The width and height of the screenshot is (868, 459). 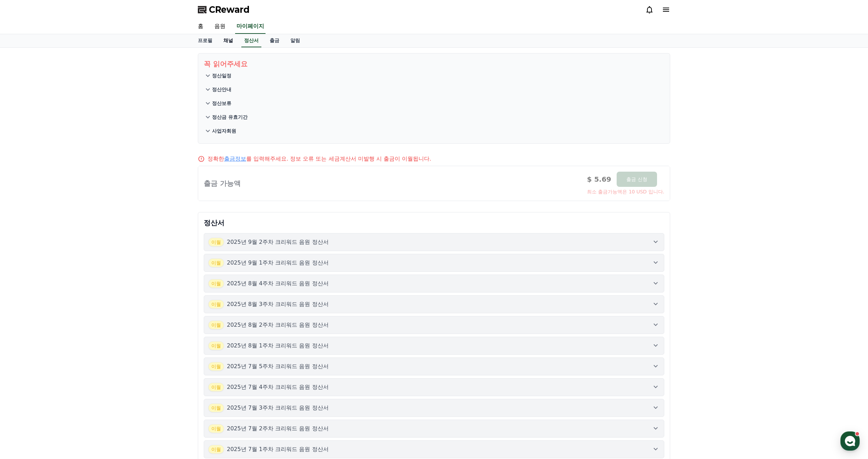 What do you see at coordinates (434, 346) in the screenshot?
I see `button: 이월 2025년 8월 1주차 크리워드 음원 정산서` at bounding box center [434, 346].